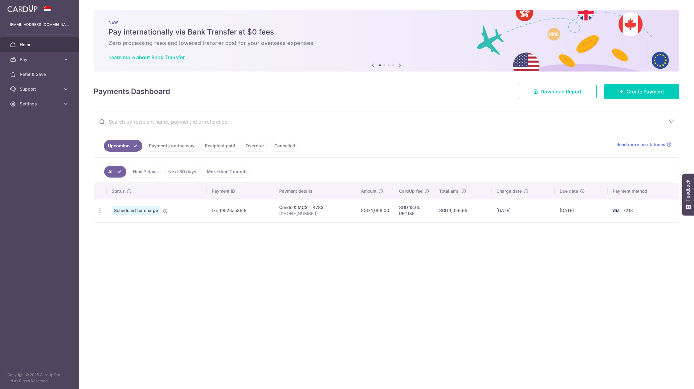 The height and width of the screenshot is (389, 694). I want to click on div: Condo & MCST. 4783, so click(315, 207).